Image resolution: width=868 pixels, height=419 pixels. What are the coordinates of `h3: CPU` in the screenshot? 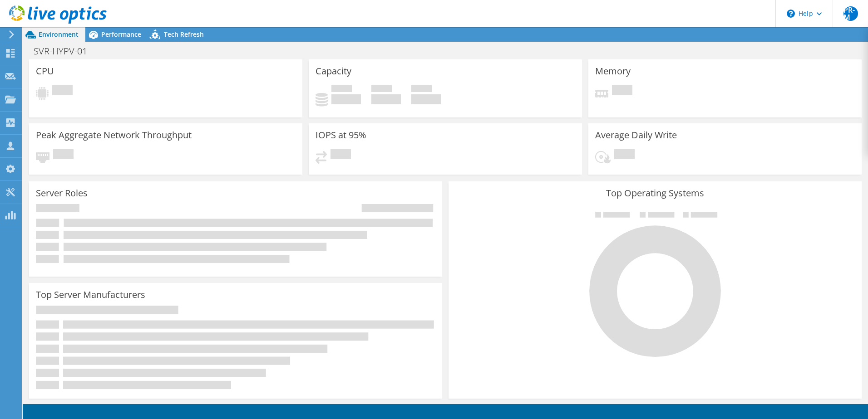 It's located at (45, 72).